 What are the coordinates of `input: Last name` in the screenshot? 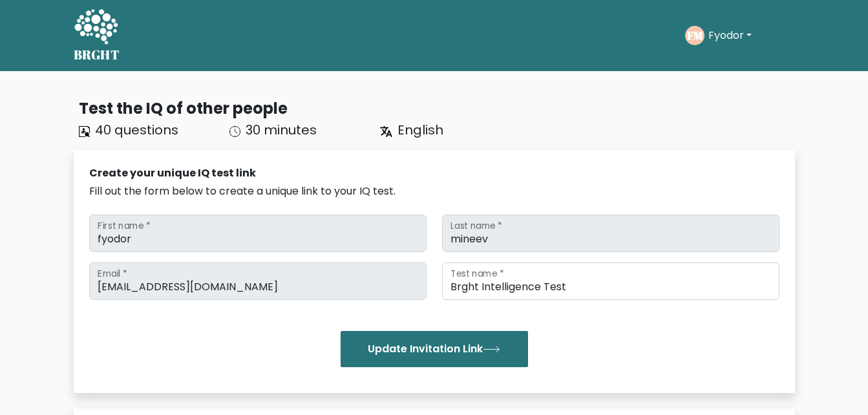 It's located at (611, 233).